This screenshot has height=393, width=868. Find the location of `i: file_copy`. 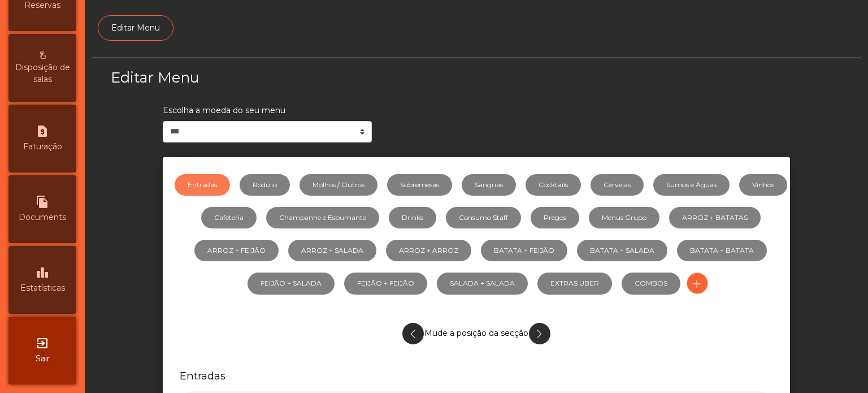

i: file_copy is located at coordinates (42, 202).